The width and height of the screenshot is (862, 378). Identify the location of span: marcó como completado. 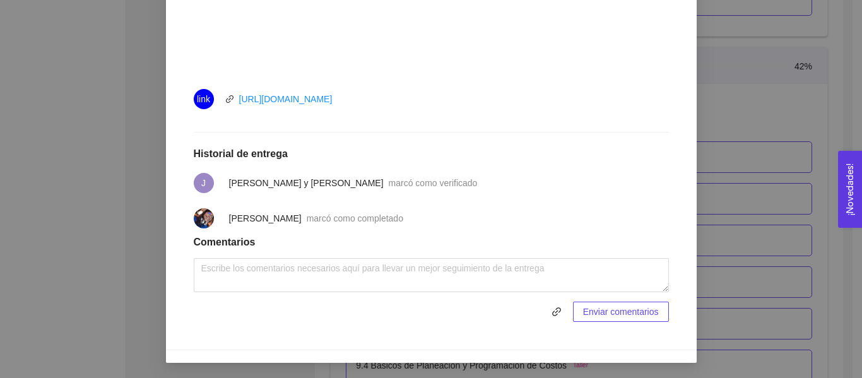
(355, 218).